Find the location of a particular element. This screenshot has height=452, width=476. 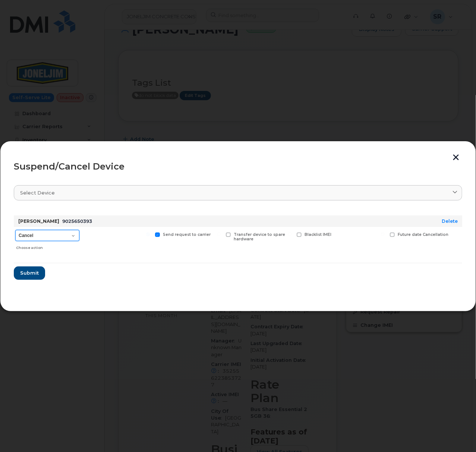

div: Suspend/Cancel Device is located at coordinates (238, 167).